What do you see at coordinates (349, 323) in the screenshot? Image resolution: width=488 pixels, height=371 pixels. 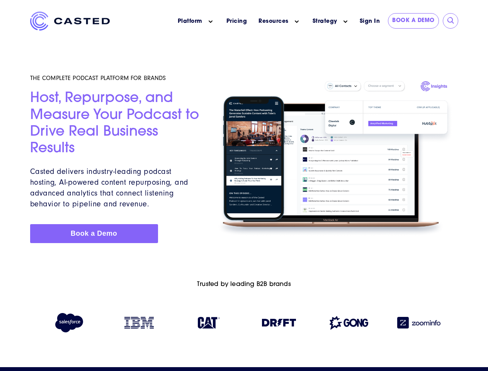 I see `img: Gong logo` at bounding box center [349, 323].